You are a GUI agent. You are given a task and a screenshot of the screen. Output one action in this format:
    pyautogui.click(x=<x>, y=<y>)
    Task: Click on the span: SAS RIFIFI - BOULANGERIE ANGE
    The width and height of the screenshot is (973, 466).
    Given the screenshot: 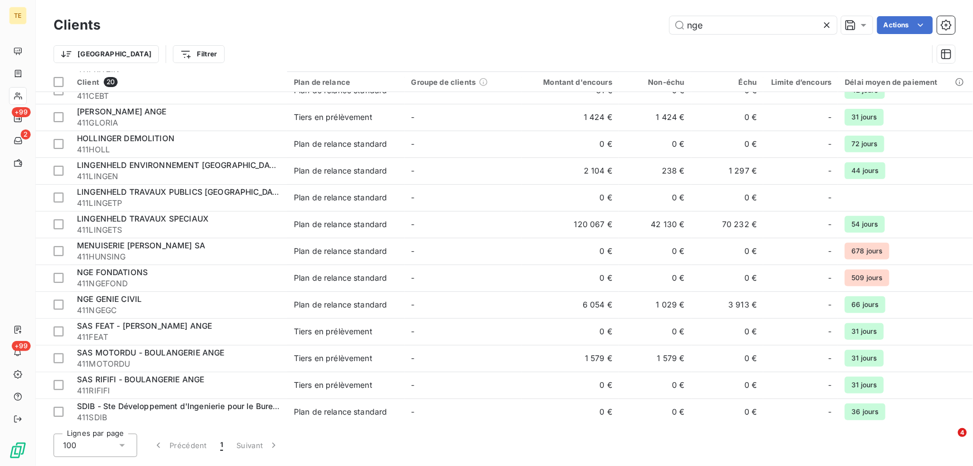 What is the action you would take?
    pyautogui.click(x=141, y=379)
    